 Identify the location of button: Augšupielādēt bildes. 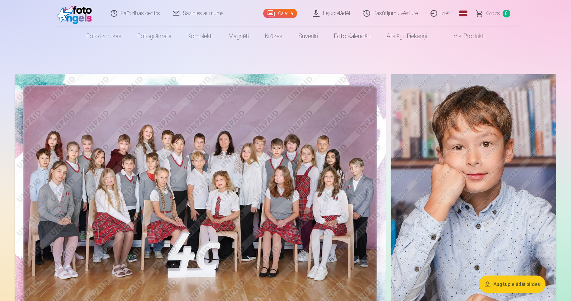
(512, 284).